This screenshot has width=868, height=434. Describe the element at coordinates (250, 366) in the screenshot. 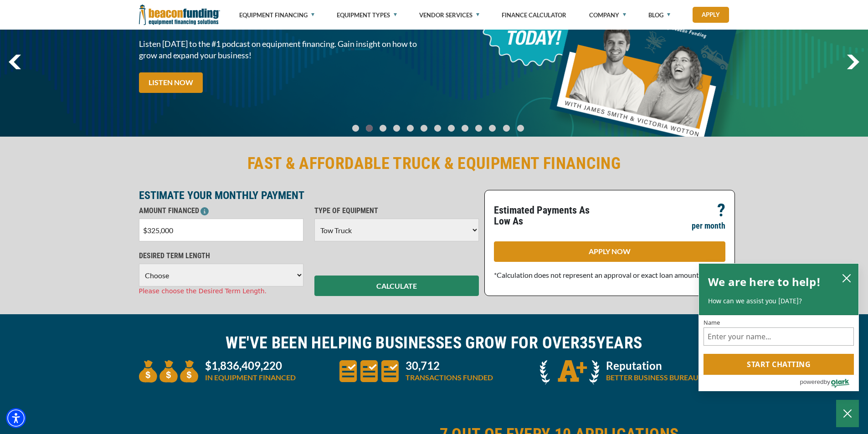

I see `p: $1,836,409,220` at that location.